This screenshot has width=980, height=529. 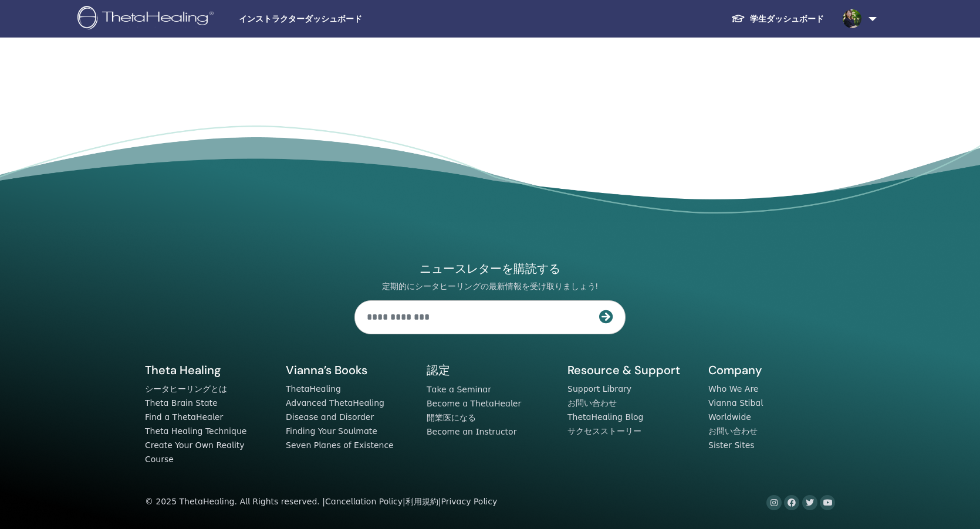 I want to click on a: Find a ThetaHealer, so click(x=184, y=416).